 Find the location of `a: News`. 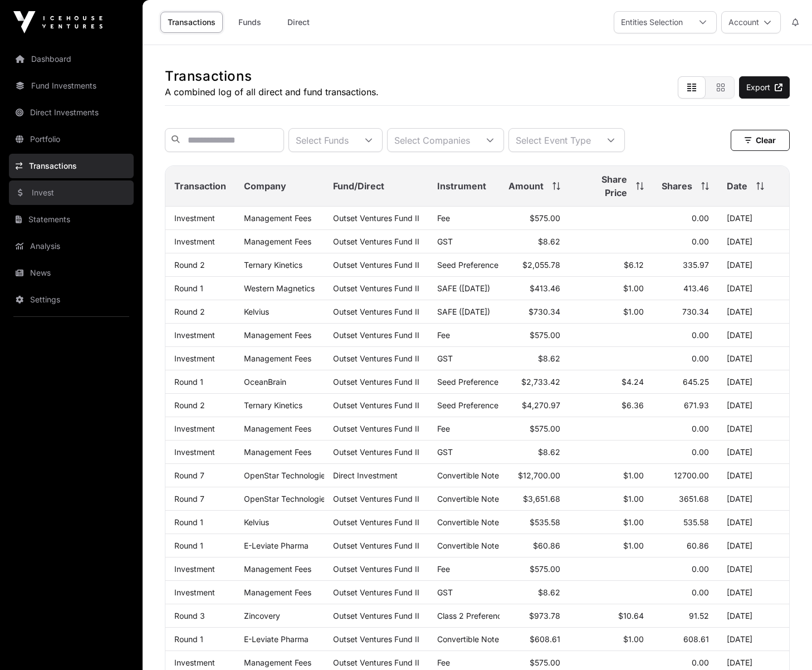

a: News is located at coordinates (72, 273).